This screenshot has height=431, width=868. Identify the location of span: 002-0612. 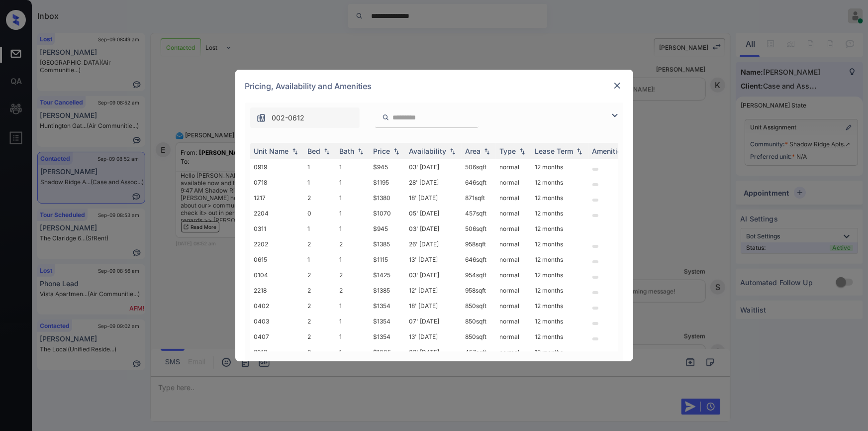
(289, 118).